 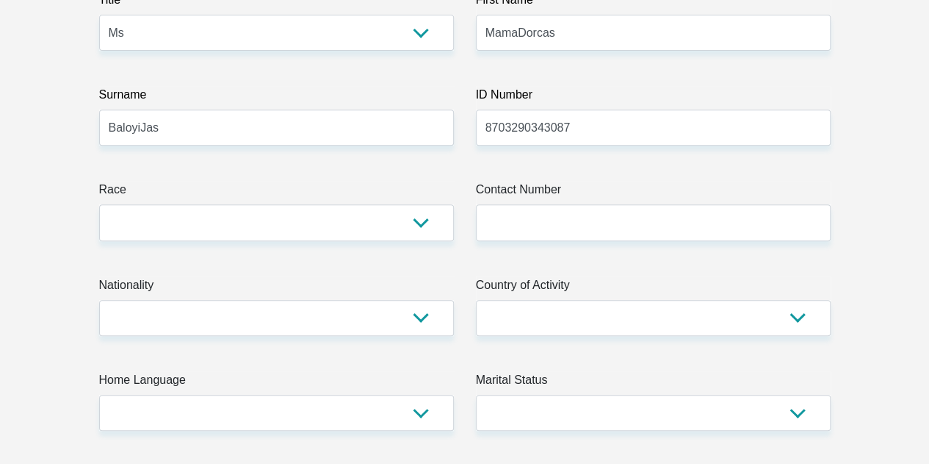 I want to click on label: Marital Status, so click(x=653, y=383).